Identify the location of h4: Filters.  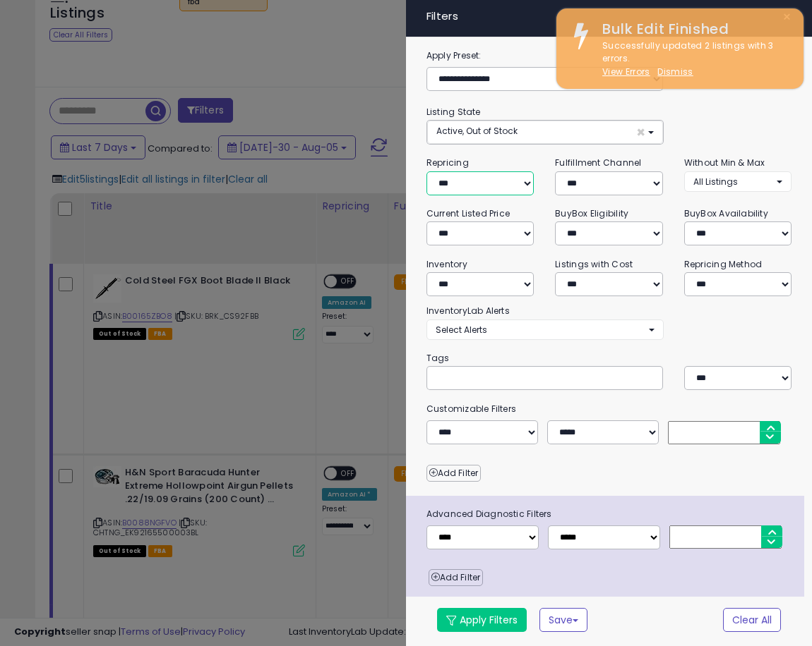
(609, 17).